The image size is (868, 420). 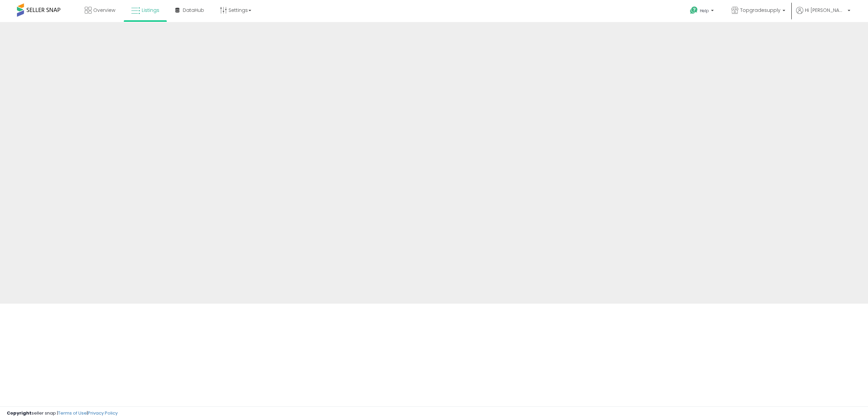 I want to click on span: Listings, so click(x=151, y=10).